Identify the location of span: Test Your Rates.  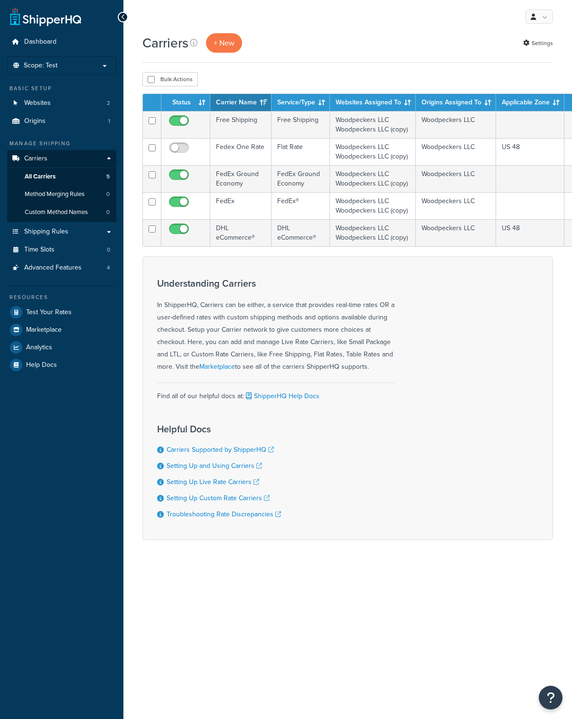
(49, 312).